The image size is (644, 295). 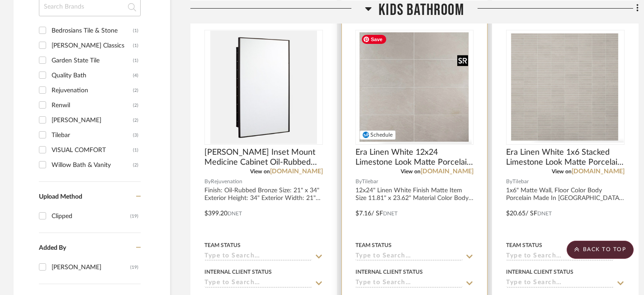 I want to click on div: Rejuvenation, so click(x=92, y=91).